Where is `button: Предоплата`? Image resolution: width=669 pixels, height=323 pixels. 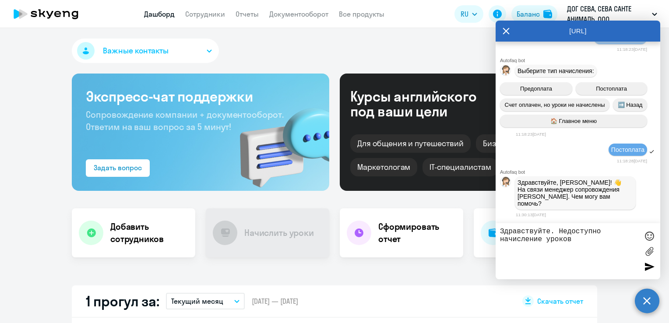 button: Предоплата is located at coordinates (536, 88).